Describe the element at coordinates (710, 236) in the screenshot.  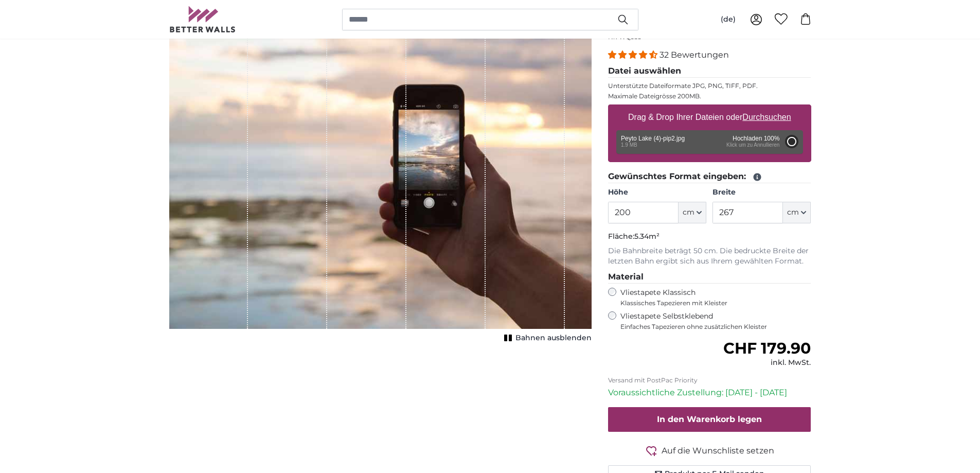
I see `p: Fläche:` at that location.